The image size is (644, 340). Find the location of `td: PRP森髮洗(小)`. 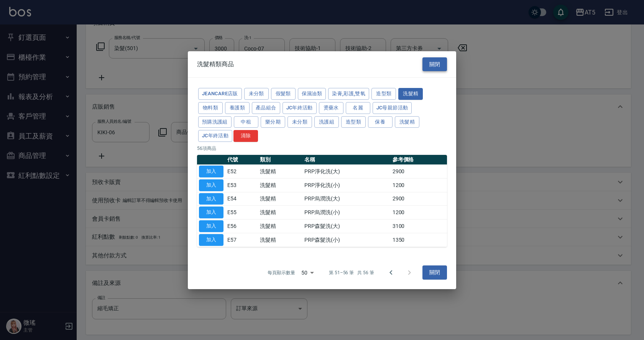

td: PRP森髮洗(小) is located at coordinates (346, 240).